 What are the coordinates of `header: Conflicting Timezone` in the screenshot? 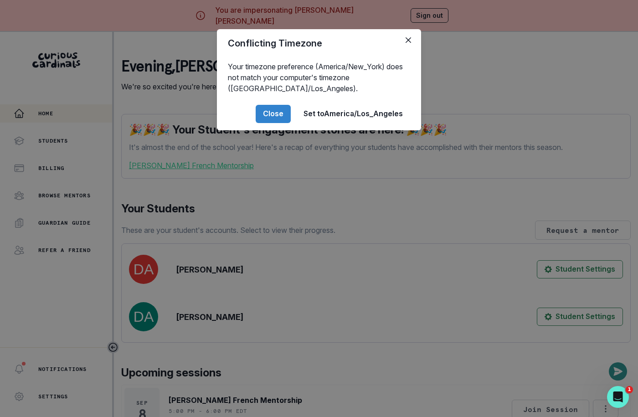 It's located at (319, 43).